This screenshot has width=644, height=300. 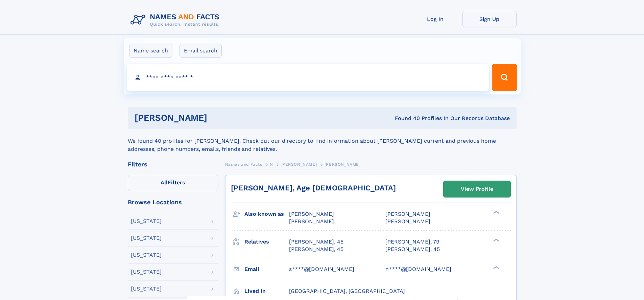 I want to click on a: View Profile, so click(x=477, y=189).